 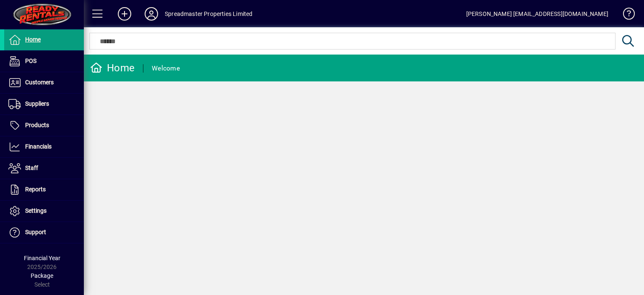 What do you see at coordinates (42, 276) in the screenshot?
I see `span: Package` at bounding box center [42, 276].